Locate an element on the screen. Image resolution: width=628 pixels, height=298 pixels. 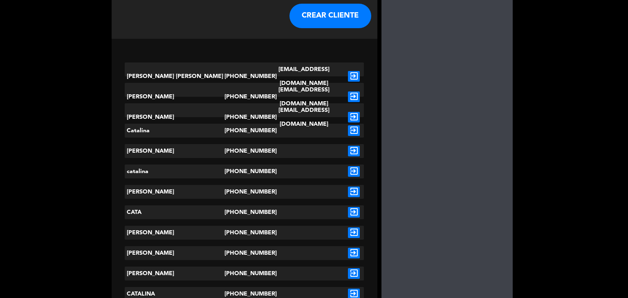
div: CATA is located at coordinates (175, 213).